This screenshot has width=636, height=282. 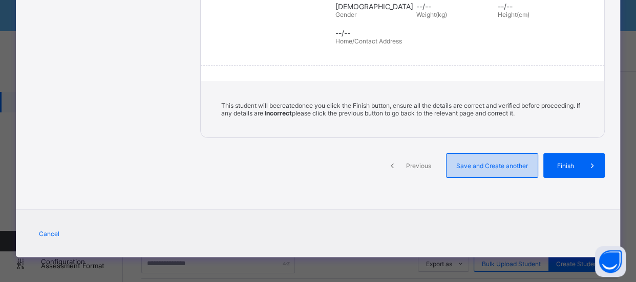 What do you see at coordinates (345, 14) in the screenshot?
I see `span: Gender` at bounding box center [345, 14].